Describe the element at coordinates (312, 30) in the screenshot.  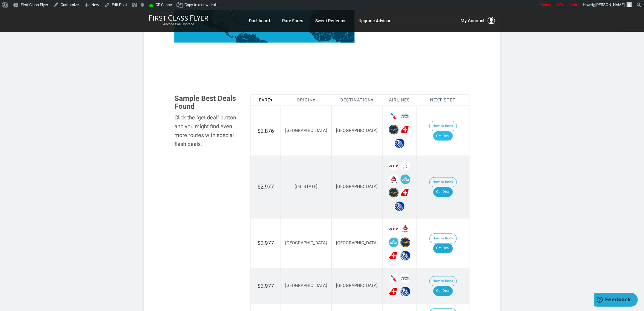
I see `path: Senegal` at that location.